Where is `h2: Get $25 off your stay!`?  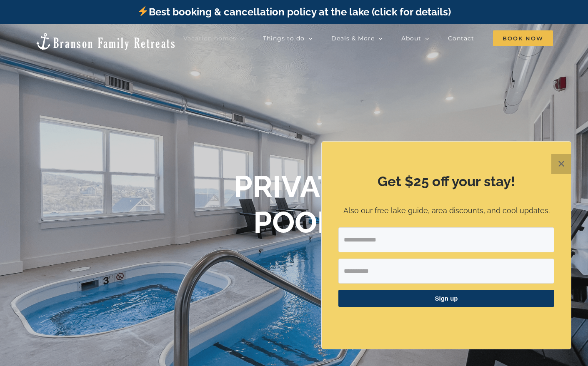 h2: Get $25 off your stay! is located at coordinates (446, 181).